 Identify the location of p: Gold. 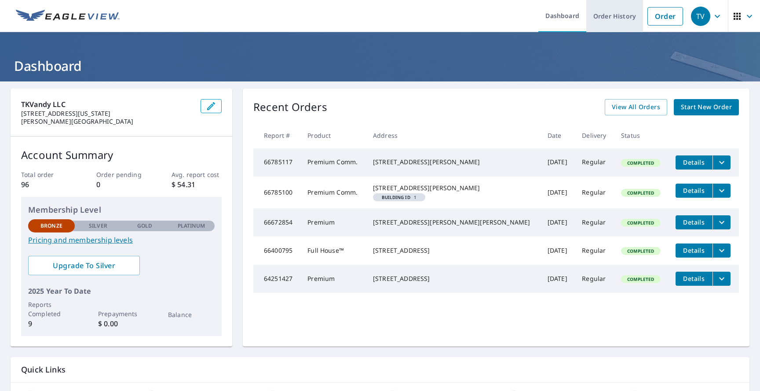
(145, 226).